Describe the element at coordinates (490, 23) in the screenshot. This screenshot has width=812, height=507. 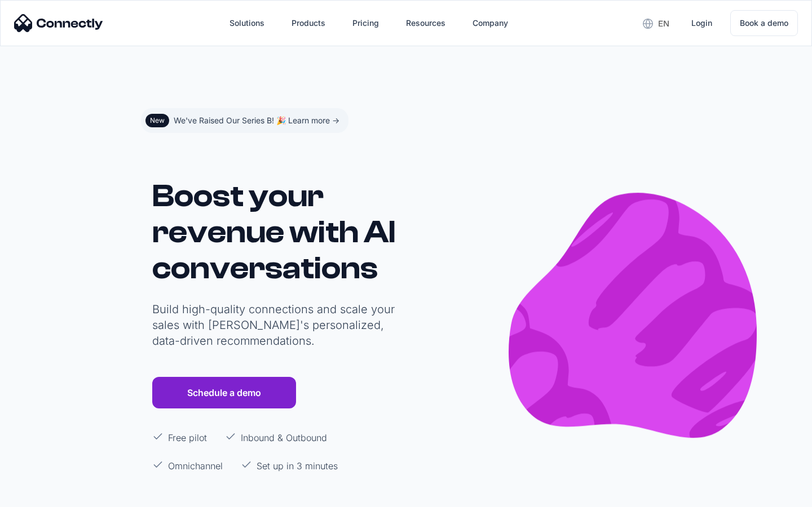
I see `div: Company` at that location.